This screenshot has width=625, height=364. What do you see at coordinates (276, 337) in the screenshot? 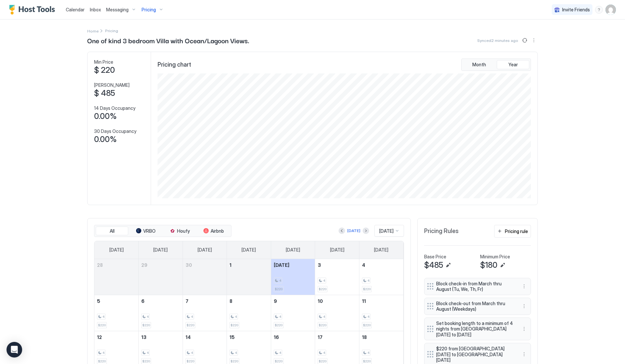
I see `span: 16` at bounding box center [276, 337].